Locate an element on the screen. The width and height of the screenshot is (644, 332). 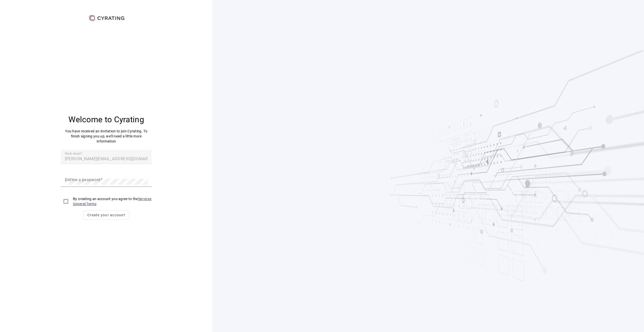
span: By creating an account you agree to the is located at coordinates (112, 201).